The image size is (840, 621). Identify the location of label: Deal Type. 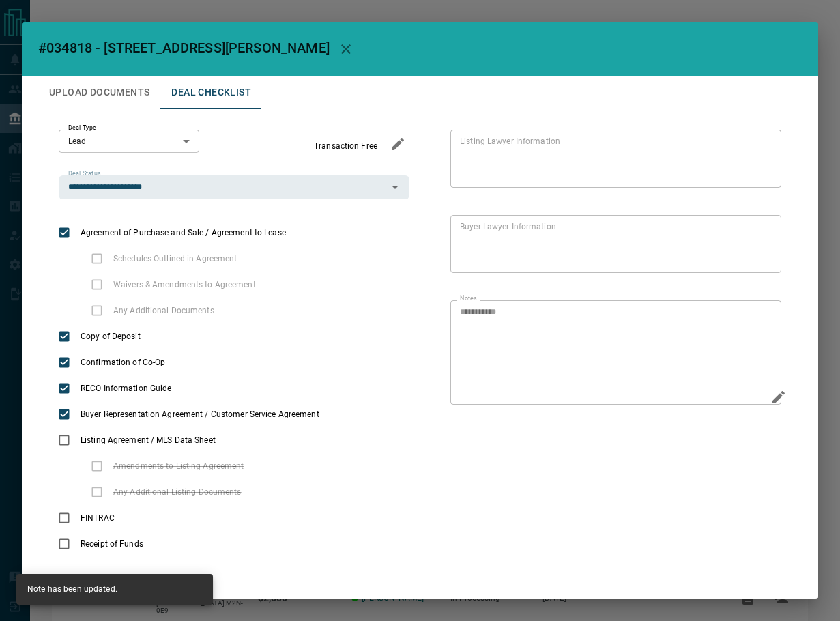
(82, 127).